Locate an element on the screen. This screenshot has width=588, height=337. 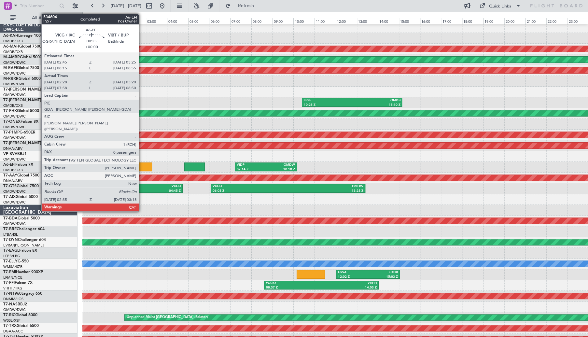
div: 18:00 is located at coordinates (473, 21).